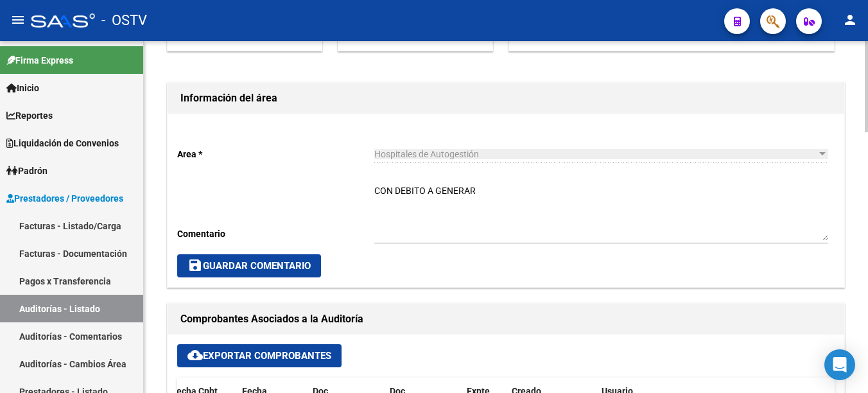 The image size is (868, 393). Describe the element at coordinates (259, 356) in the screenshot. I see `span: Exportar Comprobantes` at that location.